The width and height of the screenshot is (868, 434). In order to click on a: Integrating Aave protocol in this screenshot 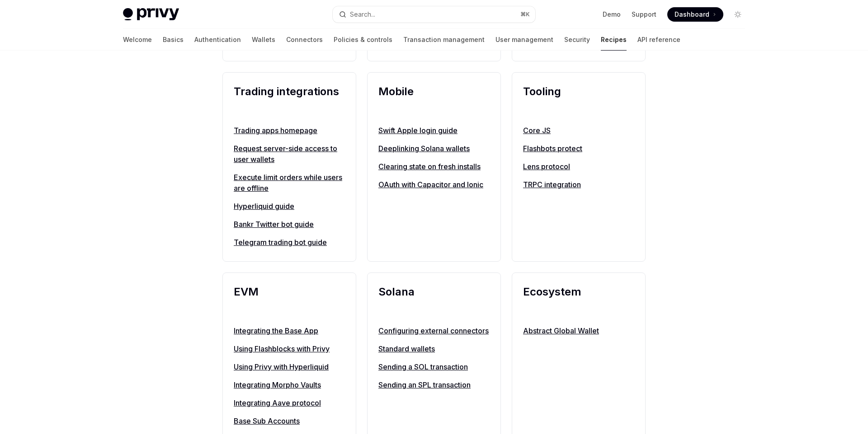, I will do `click(289, 403)`.